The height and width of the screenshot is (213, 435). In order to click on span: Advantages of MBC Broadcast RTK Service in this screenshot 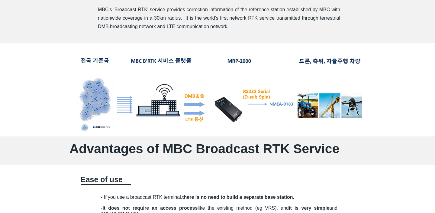, I will do `click(205, 148)`.